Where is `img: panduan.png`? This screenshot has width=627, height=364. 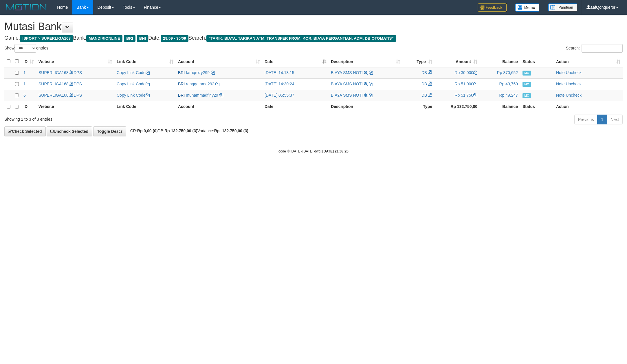
img: panduan.png is located at coordinates (563, 7).